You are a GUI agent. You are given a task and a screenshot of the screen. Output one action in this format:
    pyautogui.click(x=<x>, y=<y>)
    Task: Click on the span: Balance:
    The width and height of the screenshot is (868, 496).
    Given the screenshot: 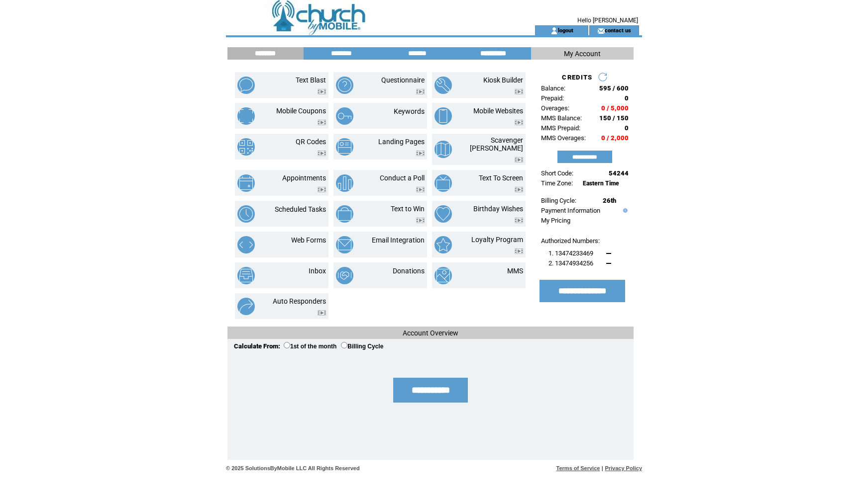 What is the action you would take?
    pyautogui.click(x=553, y=88)
    